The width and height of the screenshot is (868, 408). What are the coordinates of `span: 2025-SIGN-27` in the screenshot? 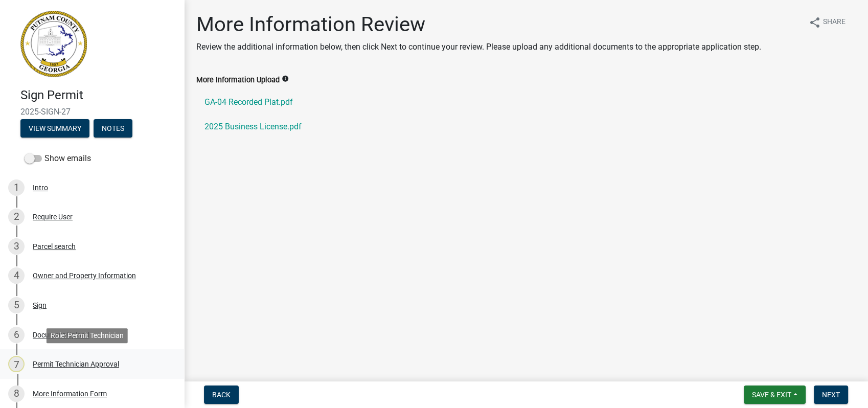 It's located at (92, 111).